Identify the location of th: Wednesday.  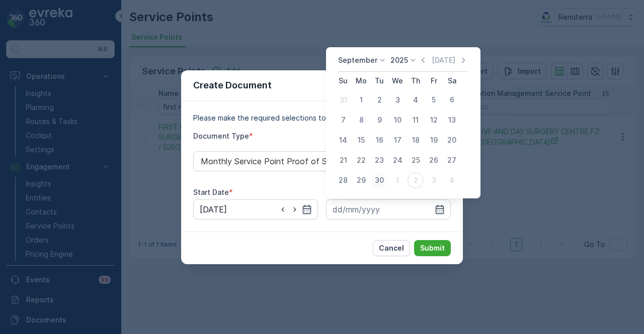
(397, 81).